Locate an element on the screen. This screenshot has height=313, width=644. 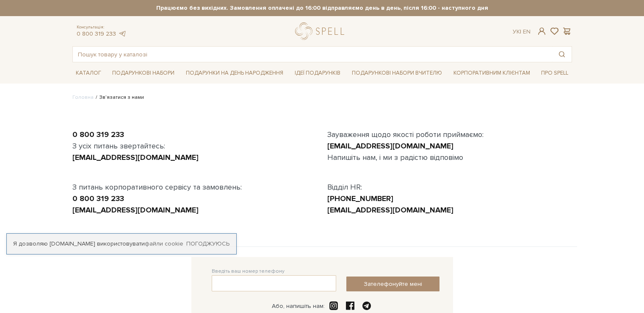
div: З усіх питань звертайтесь: З питань корпоративного сервісу та замовлень: is located at coordinates (195, 172).